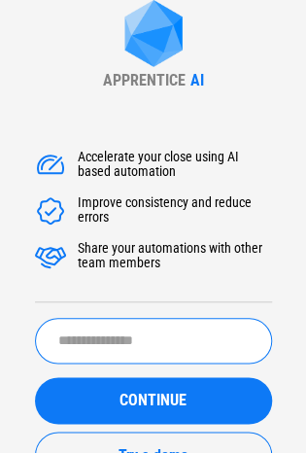  What do you see at coordinates (154, 400) in the screenshot?
I see `button: CONTINUE` at bounding box center [154, 400].